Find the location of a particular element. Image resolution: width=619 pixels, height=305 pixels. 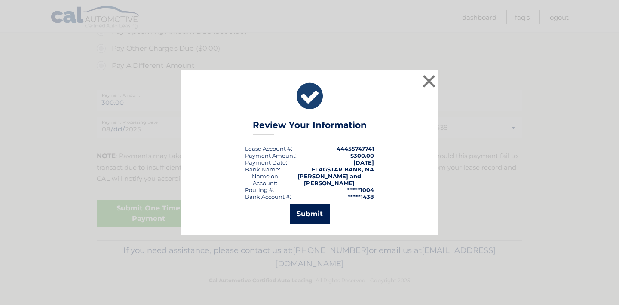

div: Routing #: is located at coordinates (260, 190).